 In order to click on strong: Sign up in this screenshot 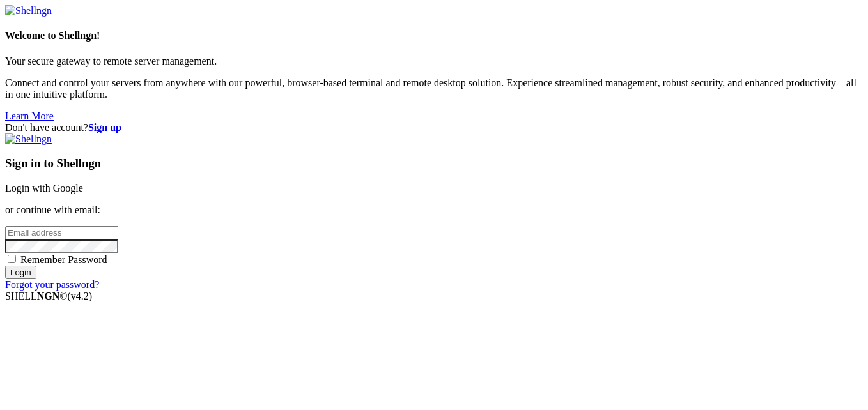, I will do `click(105, 127)`.